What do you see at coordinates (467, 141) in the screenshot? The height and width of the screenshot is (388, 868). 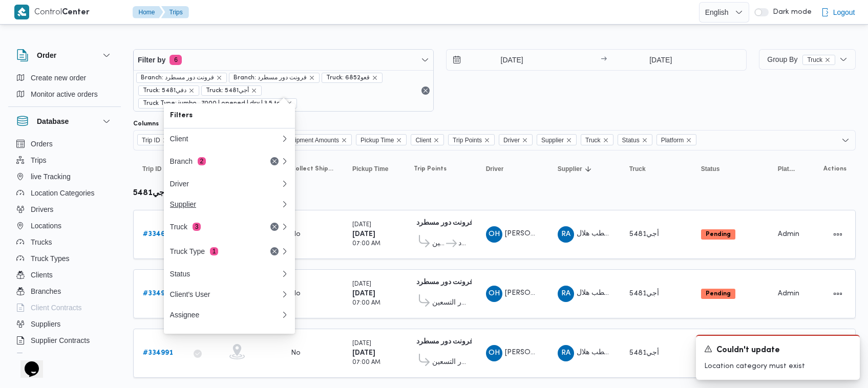 I see `span: Trip Points` at bounding box center [467, 141].